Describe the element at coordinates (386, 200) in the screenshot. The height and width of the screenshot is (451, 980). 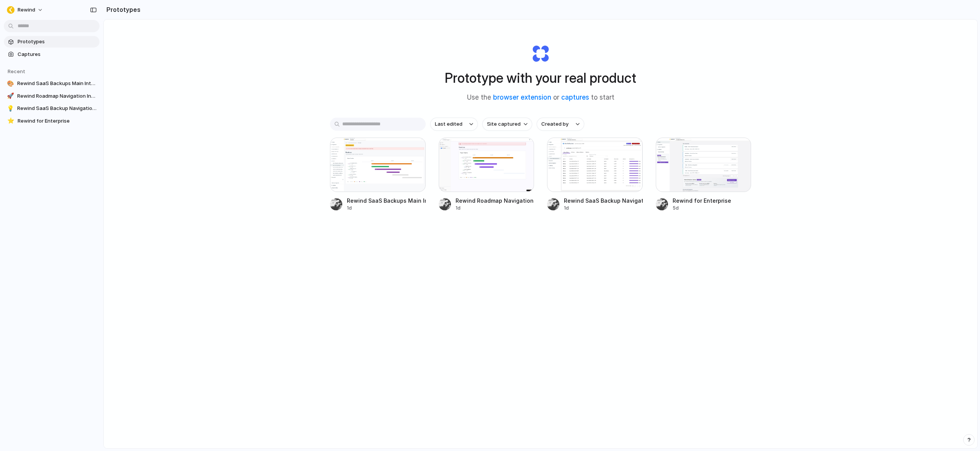
I see `div: Rewind SaaS Backups Main Interface` at that location.